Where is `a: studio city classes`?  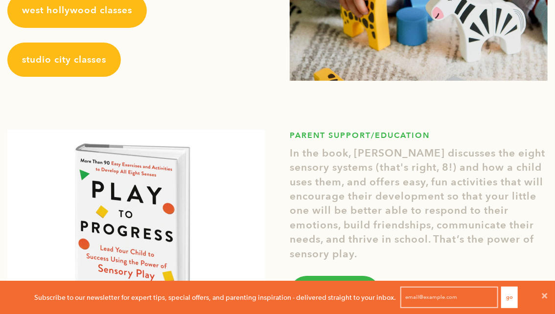
a: studio city classes is located at coordinates (64, 60).